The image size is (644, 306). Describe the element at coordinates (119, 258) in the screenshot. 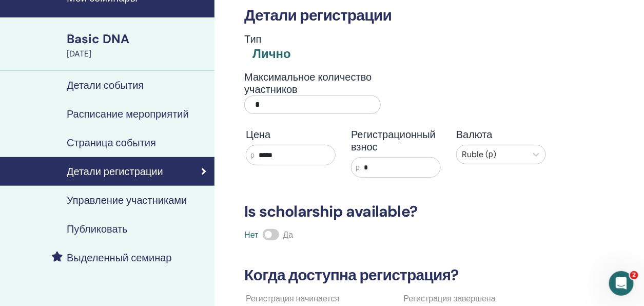

I see `h4: Выделенный семинар` at that location.